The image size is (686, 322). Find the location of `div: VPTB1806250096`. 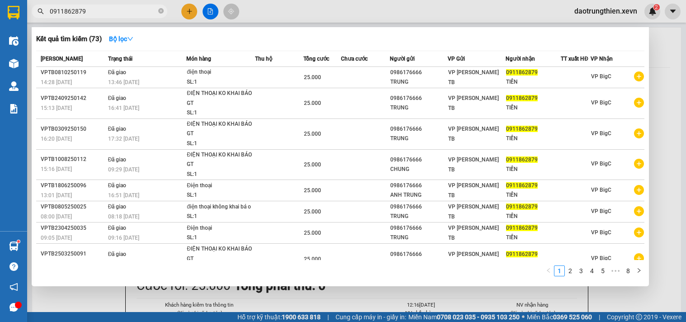

div: VPTB1806250096 is located at coordinates (73, 185).